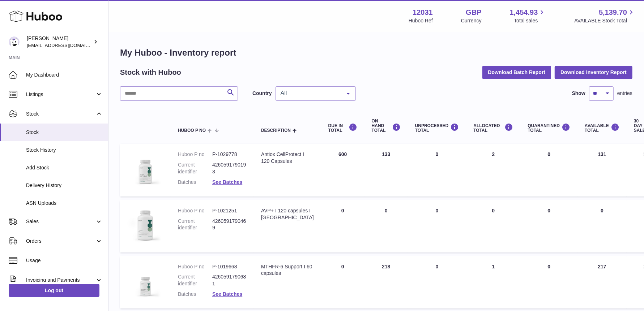 This screenshot has width=644, height=311. I want to click on span: entries, so click(624, 93).